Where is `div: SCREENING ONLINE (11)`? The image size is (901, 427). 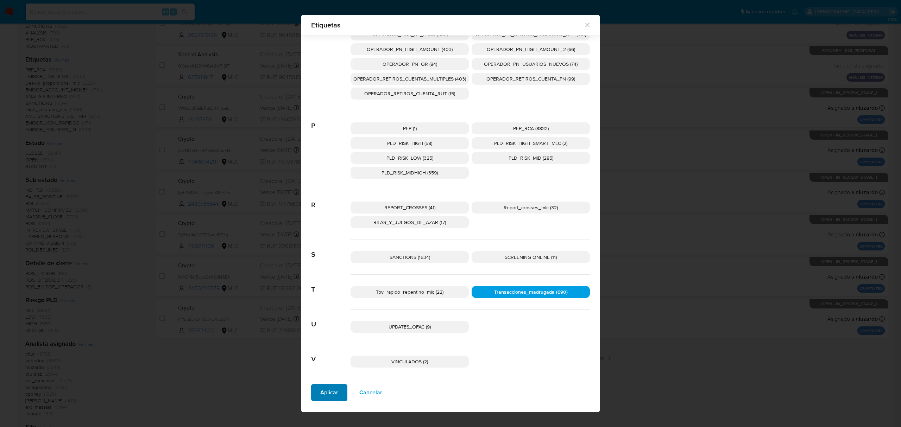
div: SCREENING ONLINE (11) is located at coordinates (531, 257).